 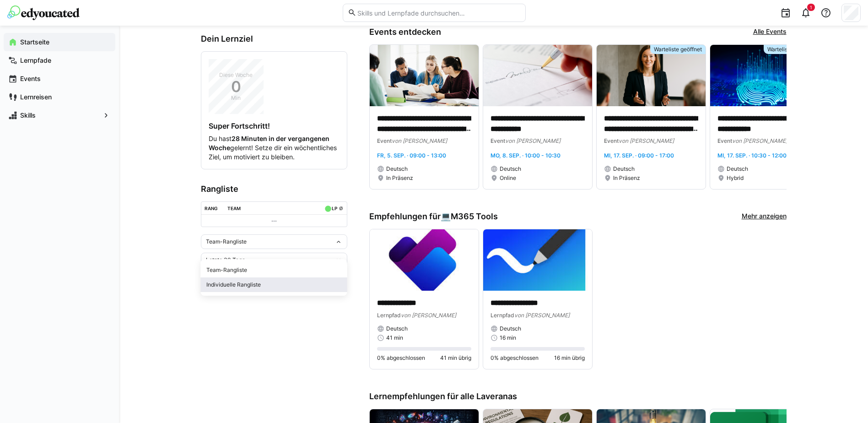 What do you see at coordinates (438, 13) in the screenshot?
I see `input: Skills und Lernpfade durchsuchen…` at bounding box center [438, 13].